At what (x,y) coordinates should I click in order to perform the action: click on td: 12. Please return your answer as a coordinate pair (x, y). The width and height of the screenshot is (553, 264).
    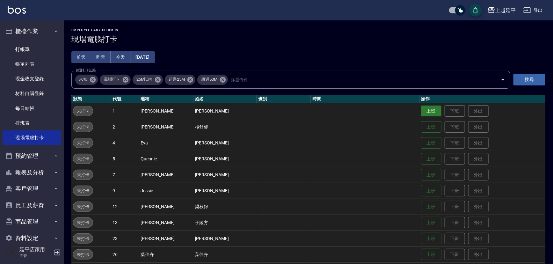
    Looking at the image, I should click on (125, 207).